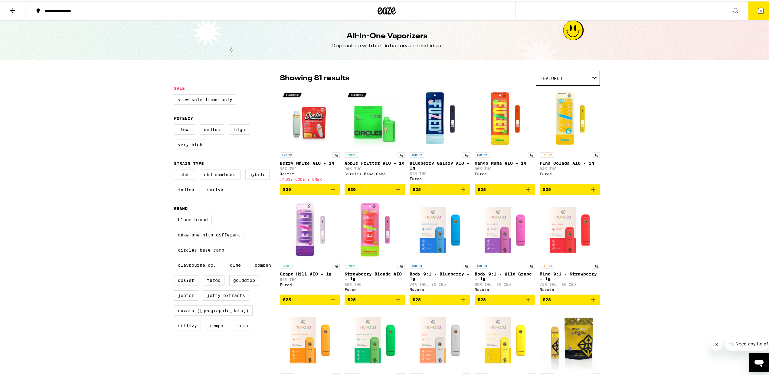  Describe the element at coordinates (180, 207) in the screenshot. I see `legend: Brand` at that location.